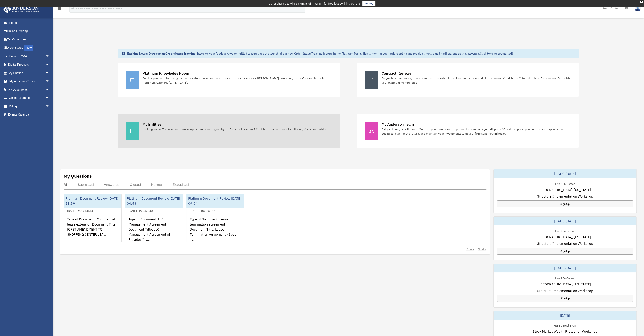 The image size is (644, 336). I want to click on a: survey, so click(369, 4).